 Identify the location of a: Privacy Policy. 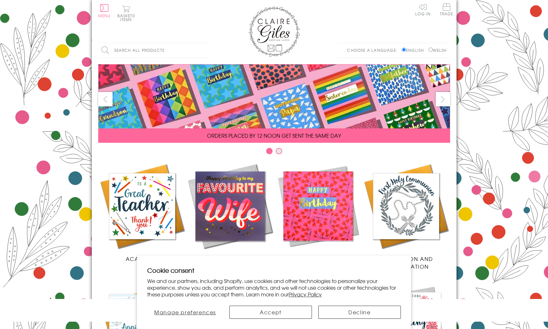
(305, 294).